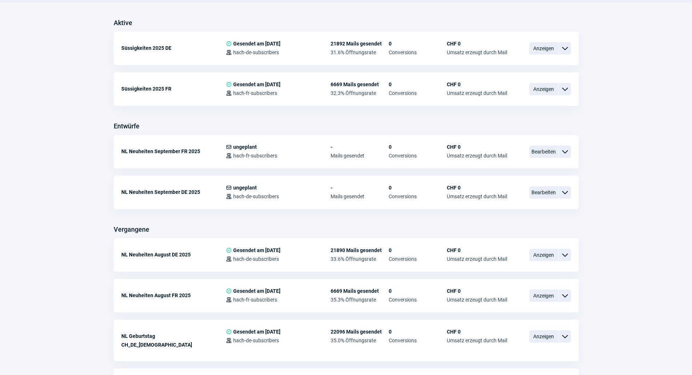  I want to click on div: NL Neuheiten August DE 2025, so click(174, 254).